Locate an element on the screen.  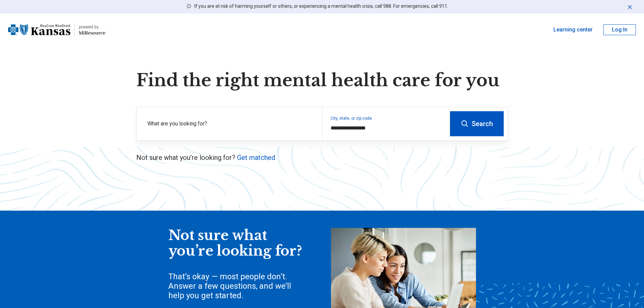
button: Log In is located at coordinates (619, 29).